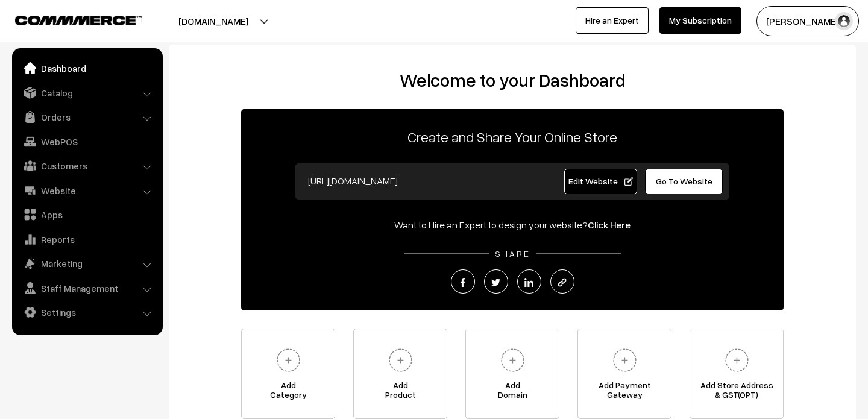 The image size is (868, 419). I want to click on a: Customers, so click(87, 166).